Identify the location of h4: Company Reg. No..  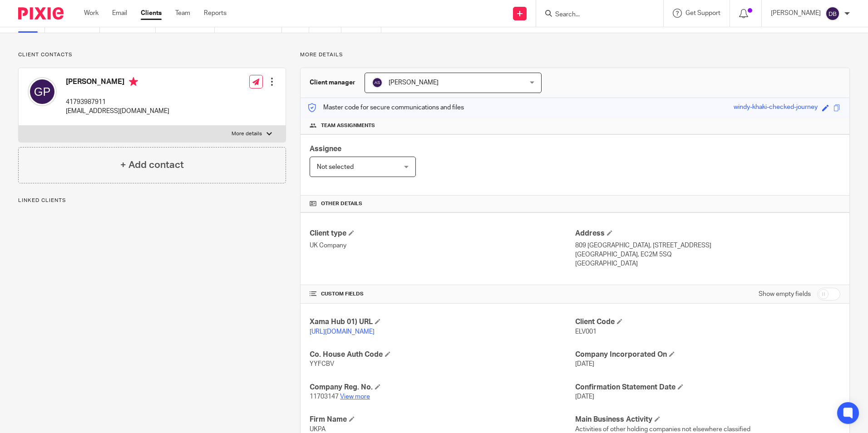
(442, 387).